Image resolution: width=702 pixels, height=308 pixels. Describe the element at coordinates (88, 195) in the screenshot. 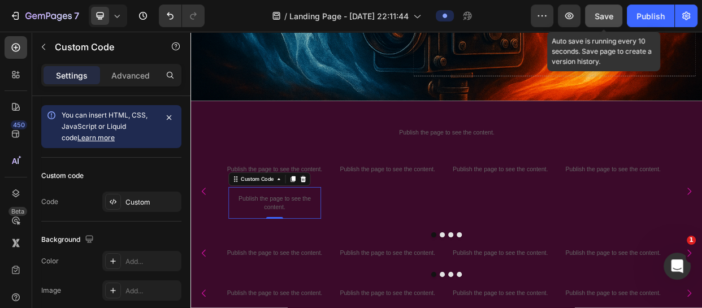

I see `div: Custom Code` at that location.